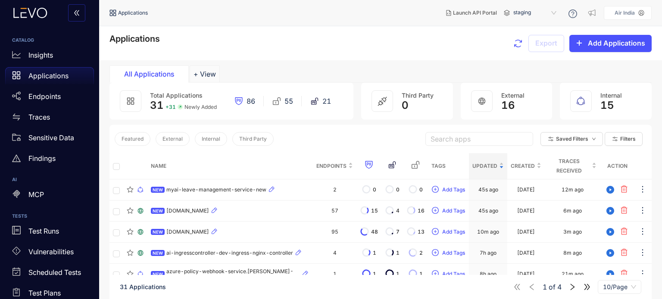  What do you see at coordinates (513, 95) in the screenshot?
I see `span: External` at bounding box center [513, 95].